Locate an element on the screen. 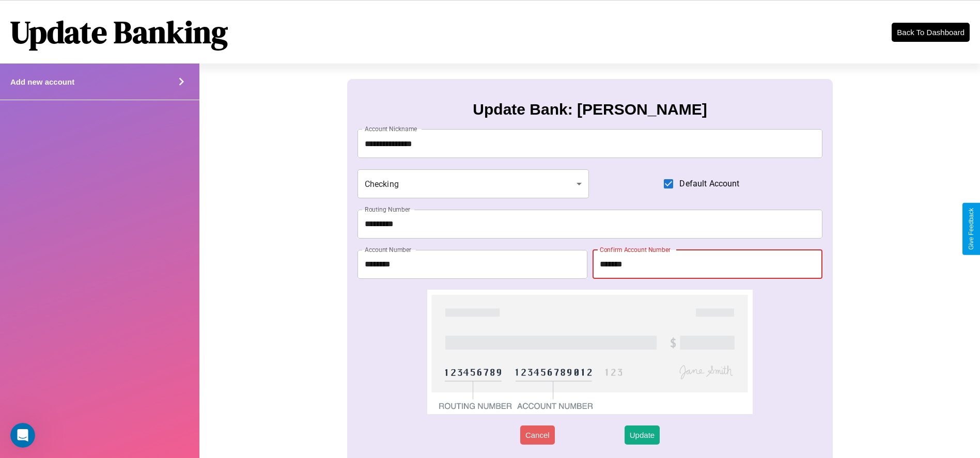  img: check is located at coordinates (590, 352).